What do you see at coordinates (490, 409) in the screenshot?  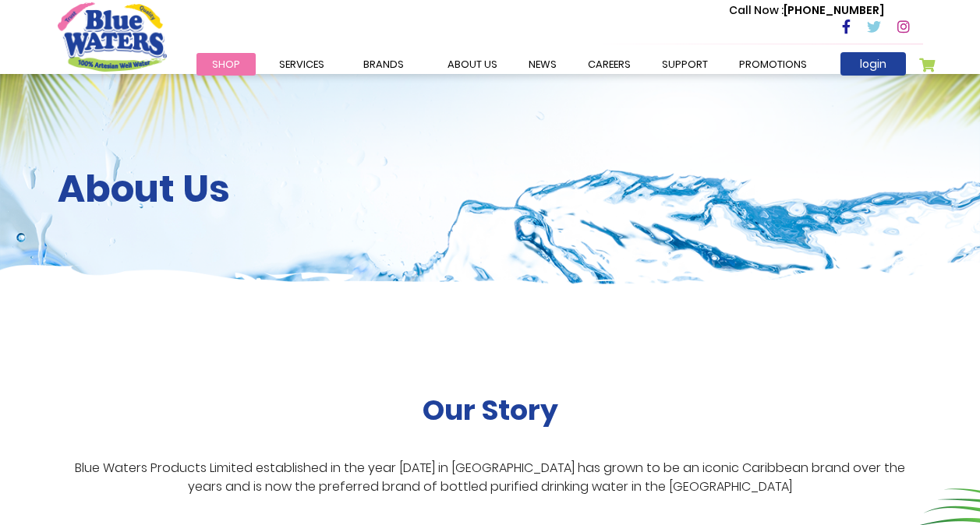 I see `h2: Our Story` at bounding box center [490, 409].